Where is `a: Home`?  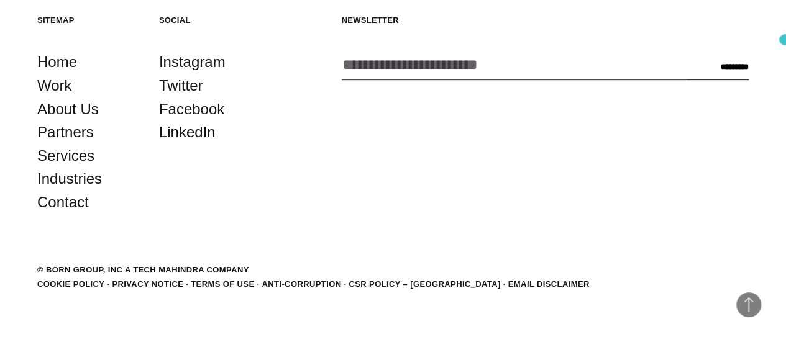
a: Home is located at coordinates (57, 62).